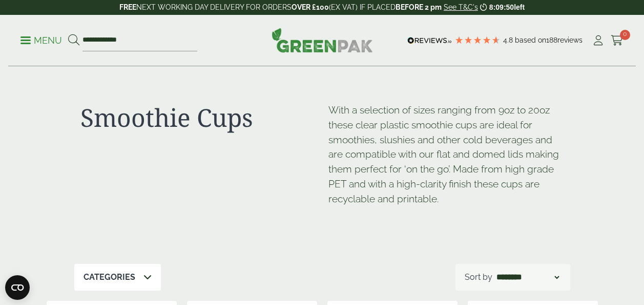 Image resolution: width=644 pixels, height=305 pixels. I want to click on h1: Smoothie Cups, so click(198, 118).